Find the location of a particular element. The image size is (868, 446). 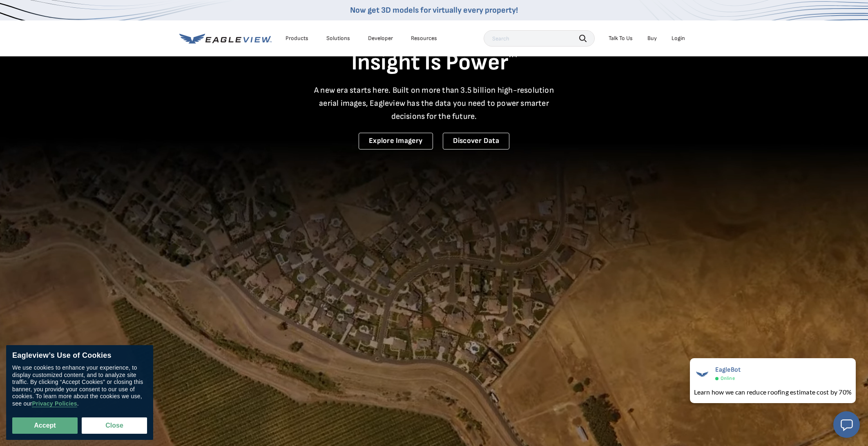

div: Talk To Us is located at coordinates (620, 38).